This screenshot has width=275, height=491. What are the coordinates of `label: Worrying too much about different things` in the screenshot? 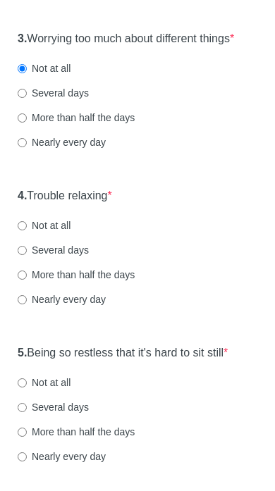 It's located at (125, 39).